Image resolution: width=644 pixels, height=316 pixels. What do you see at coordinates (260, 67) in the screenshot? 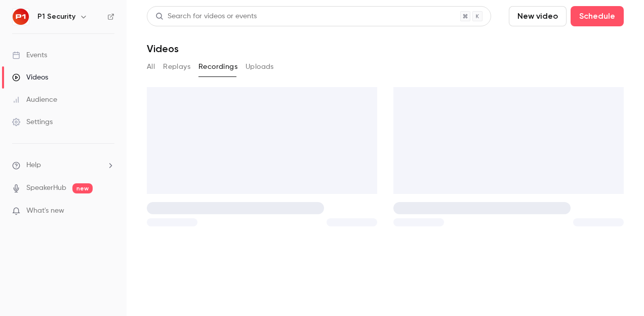
I see `button: Uploads` at bounding box center [260, 67].